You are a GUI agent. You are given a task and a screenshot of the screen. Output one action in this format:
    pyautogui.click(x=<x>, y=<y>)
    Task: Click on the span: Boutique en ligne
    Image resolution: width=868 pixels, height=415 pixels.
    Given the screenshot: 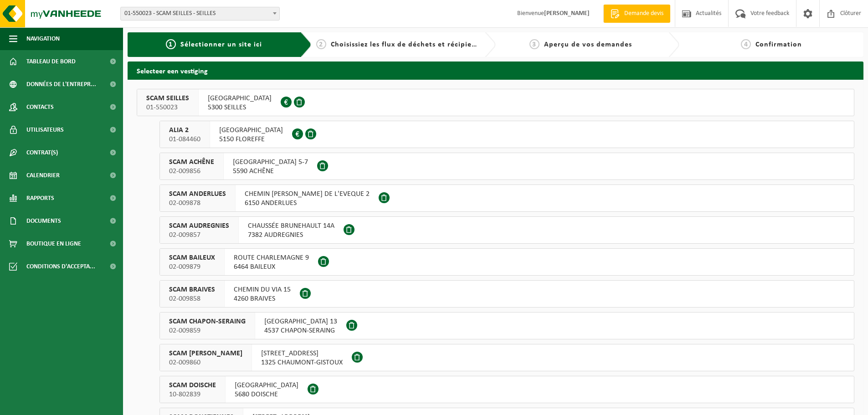 What is the action you would take?
    pyautogui.click(x=54, y=244)
    